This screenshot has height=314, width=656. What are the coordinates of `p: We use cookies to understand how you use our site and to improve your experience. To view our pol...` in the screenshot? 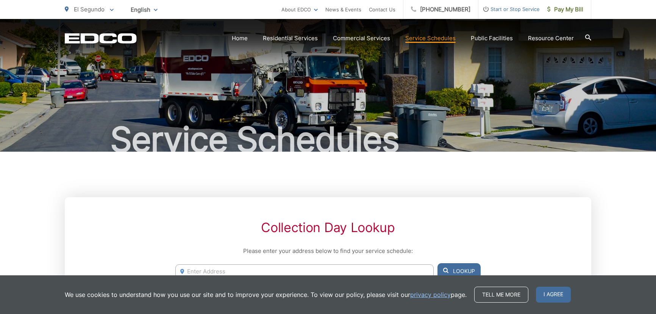 It's located at (265, 294).